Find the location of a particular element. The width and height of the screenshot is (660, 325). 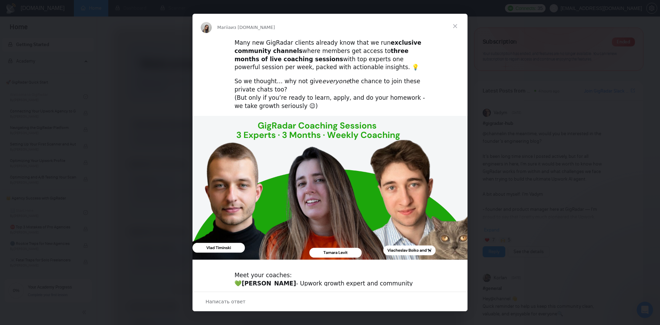

b: exclusive community channels is located at coordinates (328, 47).